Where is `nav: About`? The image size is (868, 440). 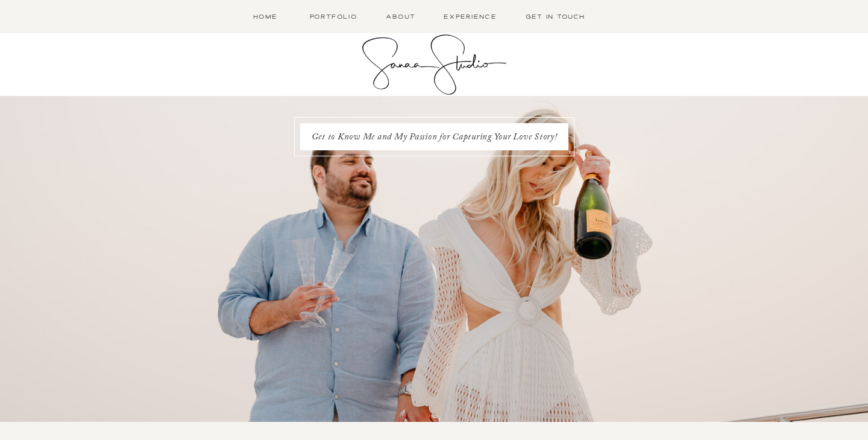
nav: About is located at coordinates (401, 17).